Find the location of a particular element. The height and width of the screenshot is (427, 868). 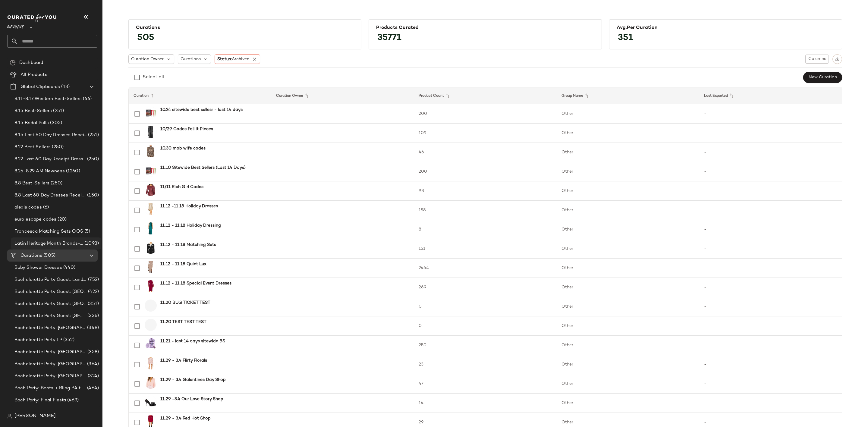

b: 11.20 TEST TEST TEST is located at coordinates (183, 321).